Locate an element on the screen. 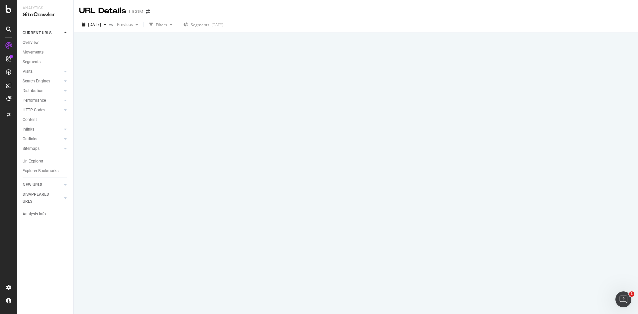 The height and width of the screenshot is (314, 638). span: 1 is located at coordinates (632, 294).